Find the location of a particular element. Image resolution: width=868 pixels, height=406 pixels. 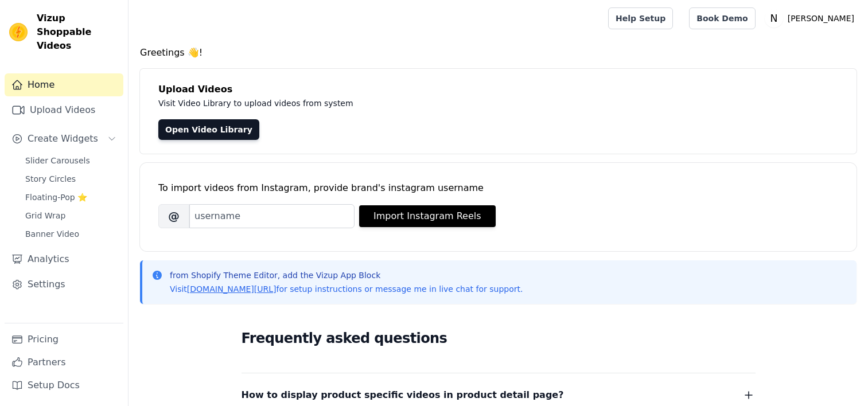

a: Open Video Library is located at coordinates (209, 129).